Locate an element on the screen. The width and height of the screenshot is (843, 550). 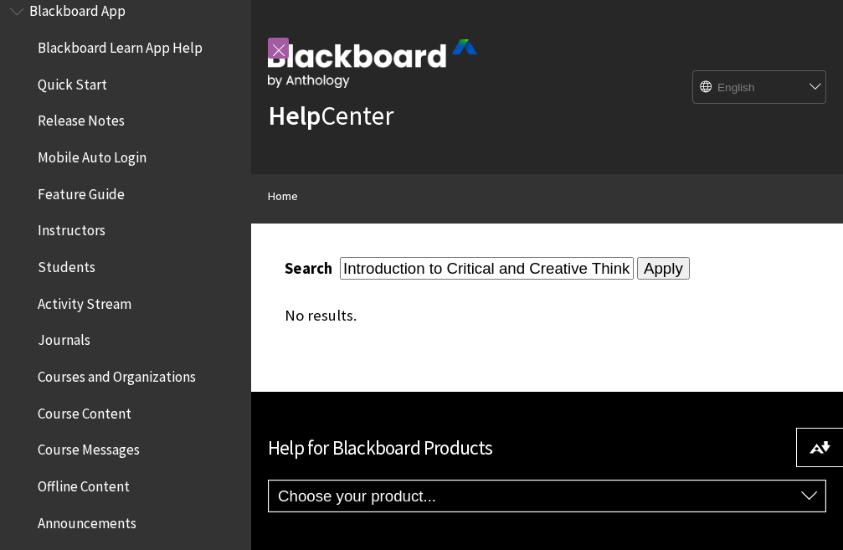
span: Quick Start is located at coordinates (72, 81).